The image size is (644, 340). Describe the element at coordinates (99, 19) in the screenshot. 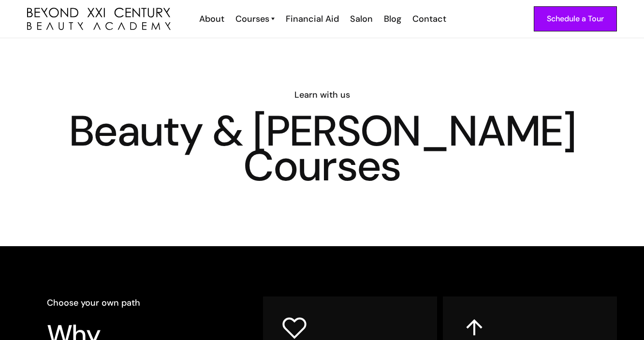

I see `img: beyond 21st century beauty academy logo` at that location.